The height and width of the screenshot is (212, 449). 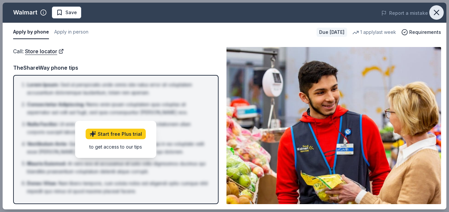 I want to click on span: Requirements, so click(x=425, y=32).